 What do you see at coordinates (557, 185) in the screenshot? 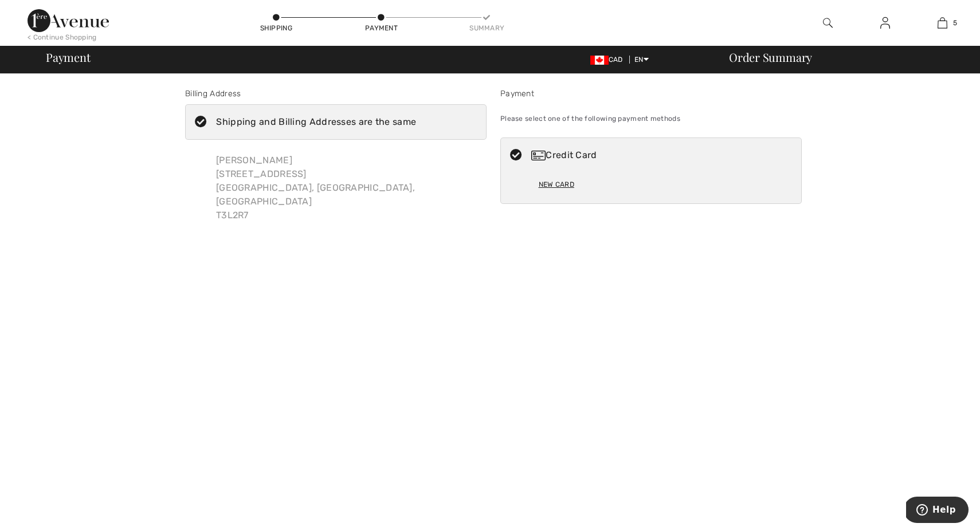
I see `div: New Card` at bounding box center [557, 185].